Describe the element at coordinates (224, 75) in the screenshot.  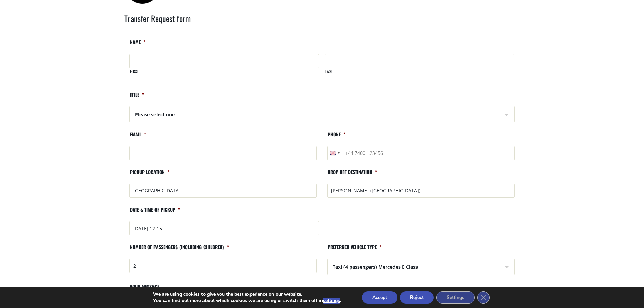
I see `label: First` at that location.